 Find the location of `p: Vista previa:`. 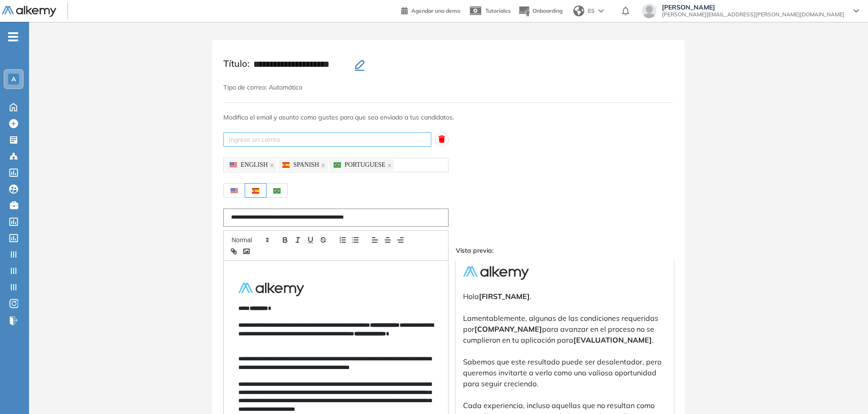

p: Vista previa: is located at coordinates (565, 250).